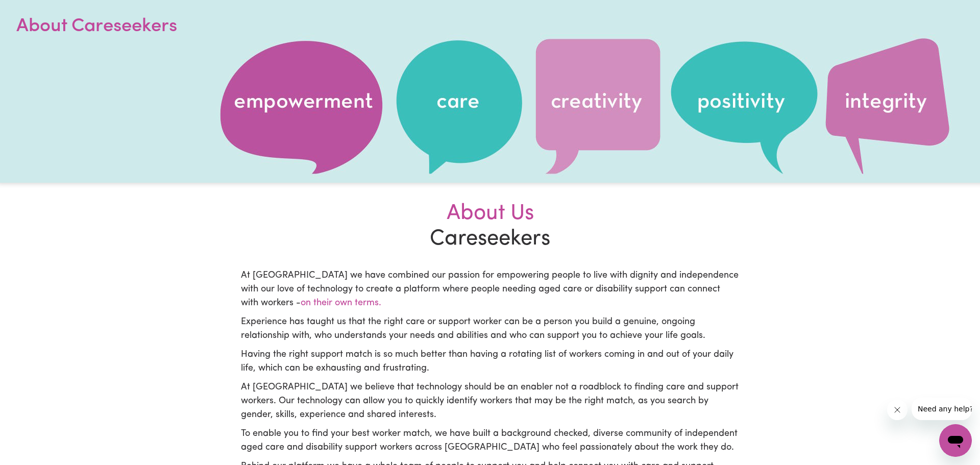 This screenshot has width=980, height=465. Describe the element at coordinates (33, 11) in the screenshot. I see `span: Need any help?` at that location.